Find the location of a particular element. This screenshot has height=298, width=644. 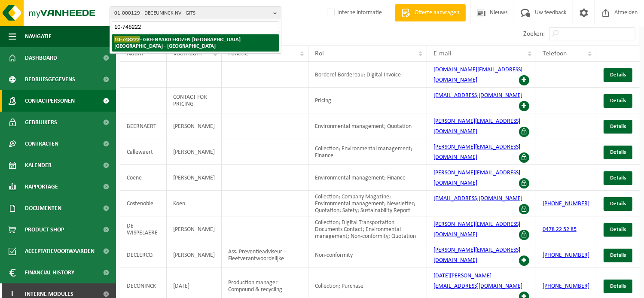

span: 10-748222 is located at coordinates (127, 39).